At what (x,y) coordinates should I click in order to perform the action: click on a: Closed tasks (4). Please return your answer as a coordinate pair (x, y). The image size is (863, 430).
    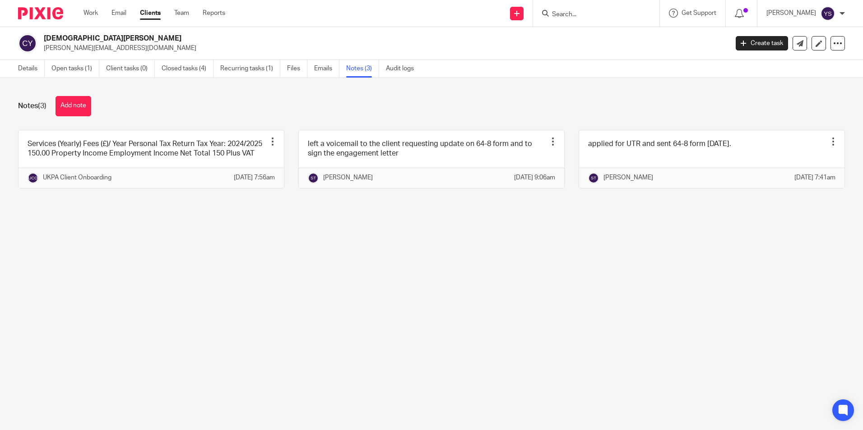
    Looking at the image, I should click on (187, 69).